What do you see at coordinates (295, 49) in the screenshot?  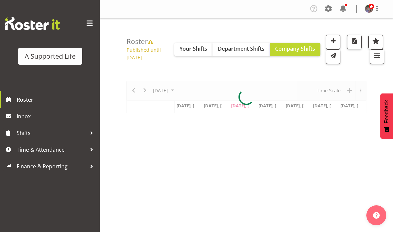 I see `button: Company Shifts` at bounding box center [295, 49].